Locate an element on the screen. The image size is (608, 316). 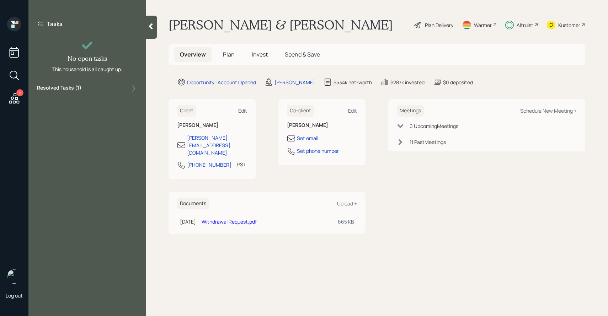
span: Spend & Save is located at coordinates (302, 54).